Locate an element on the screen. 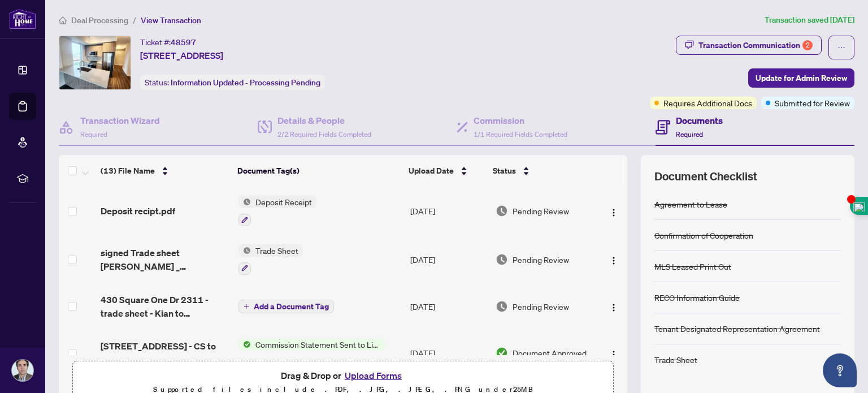  span: Requires Additional Docs is located at coordinates (708, 103).